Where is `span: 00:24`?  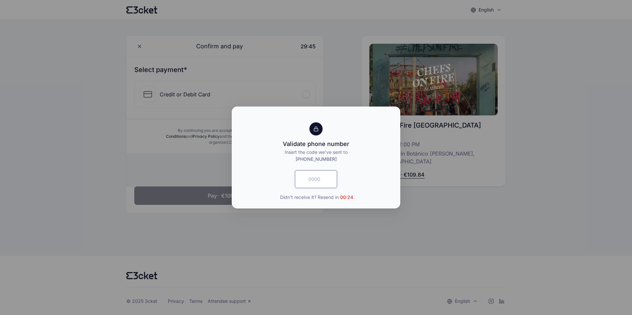
span: 00:24 is located at coordinates (347, 197).